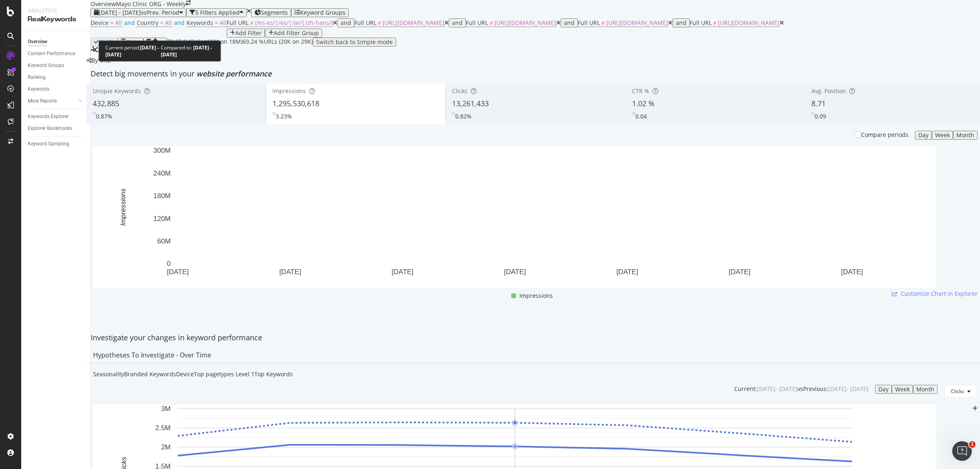 This screenshot has height=469, width=980. What do you see at coordinates (42, 101) in the screenshot?
I see `div: More Reports` at bounding box center [42, 101].